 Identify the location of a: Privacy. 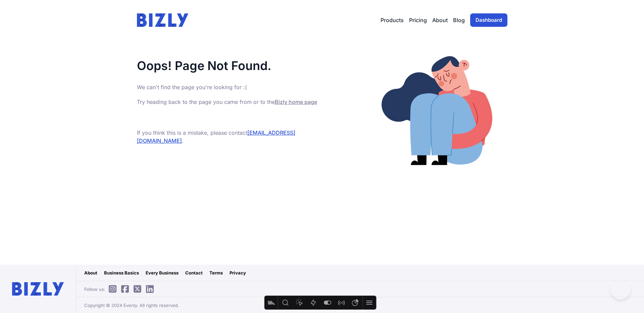
(238, 273).